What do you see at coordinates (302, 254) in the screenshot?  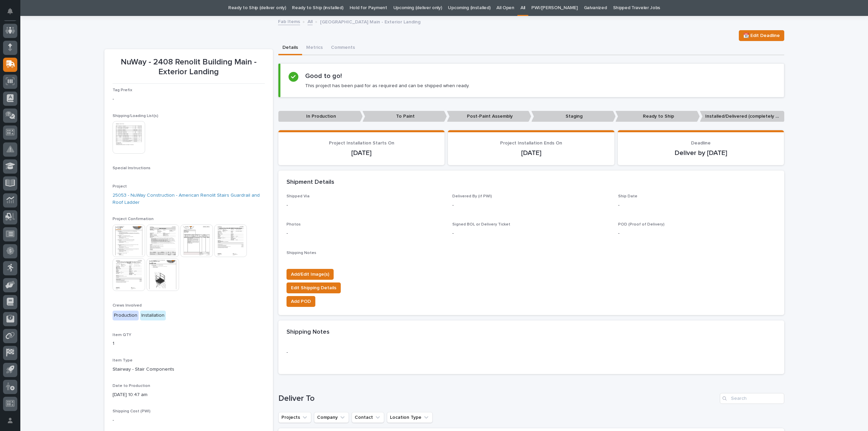 I see `span: Shipping Notes` at bounding box center [302, 254].